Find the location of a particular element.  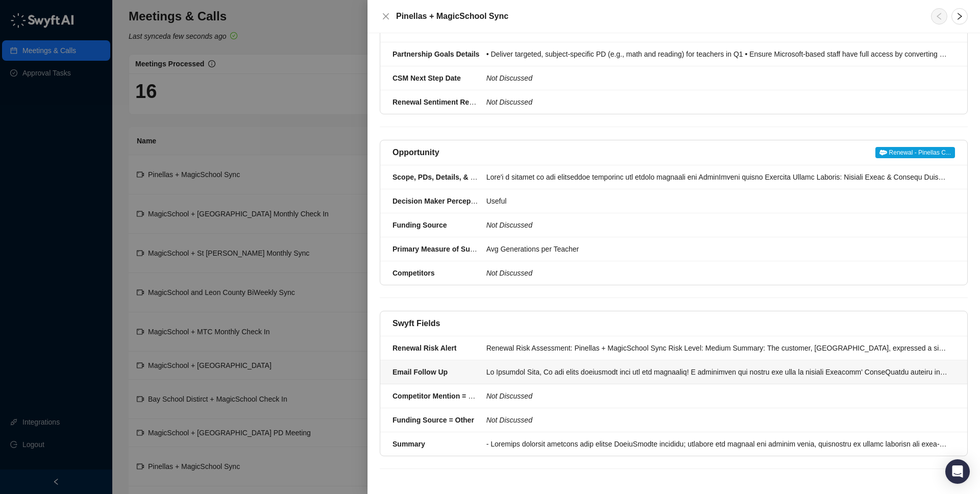

div: Lore'i d sitamet co adi elitseddoe temporinc utl etdolo magnaali eni AdminImveni quisno Exercita ... is located at coordinates (717, 177).